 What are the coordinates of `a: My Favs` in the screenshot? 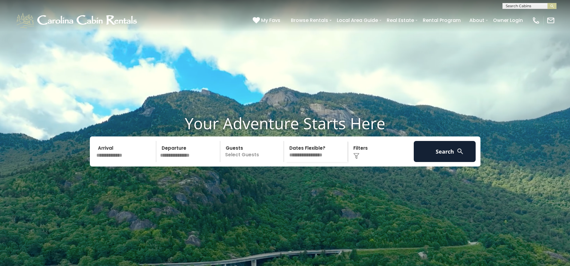 It's located at (267, 20).